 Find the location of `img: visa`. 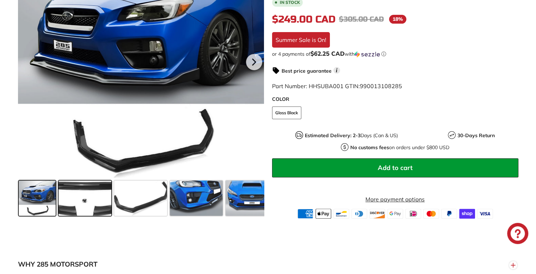

img: visa is located at coordinates (485, 213).